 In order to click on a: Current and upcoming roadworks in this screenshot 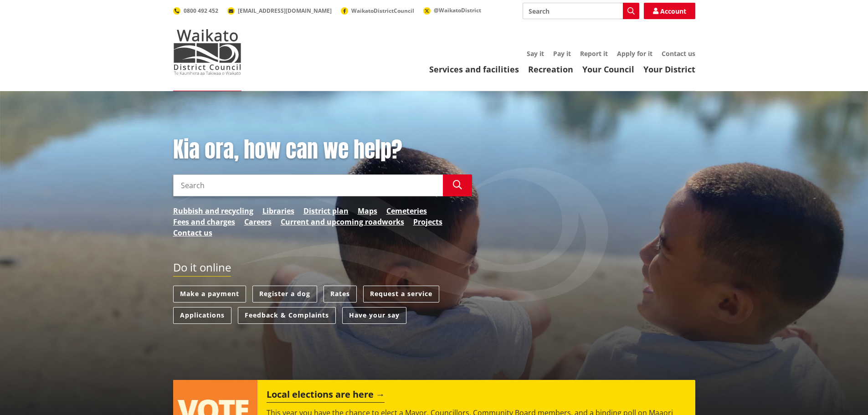, I will do `click(342, 221)`.